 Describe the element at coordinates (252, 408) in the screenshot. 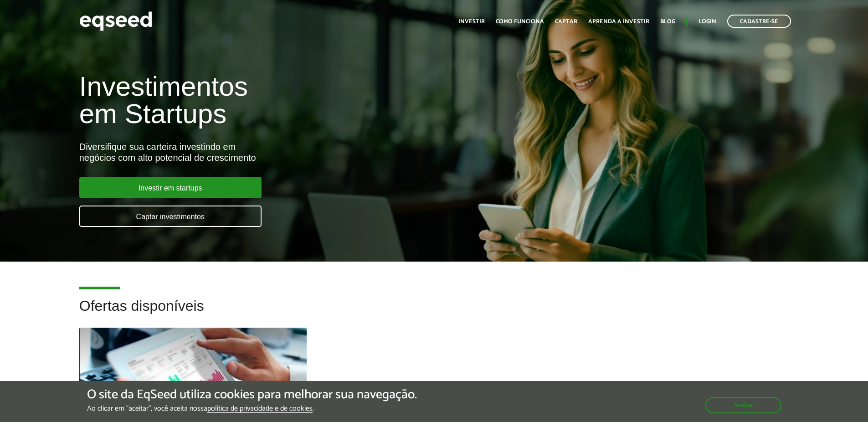

I see `p: Ao clicar em "aceitar", você aceita nossa .` at that location.